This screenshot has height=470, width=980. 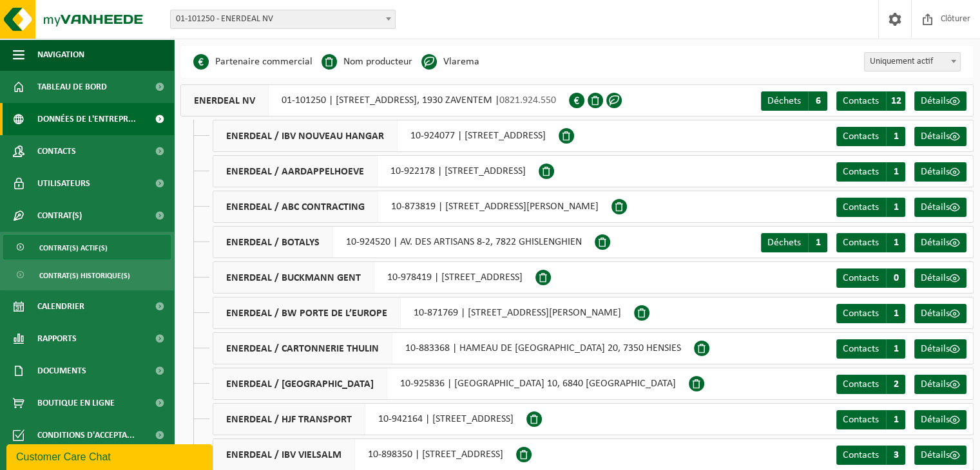 I want to click on span: 2, so click(x=895, y=384).